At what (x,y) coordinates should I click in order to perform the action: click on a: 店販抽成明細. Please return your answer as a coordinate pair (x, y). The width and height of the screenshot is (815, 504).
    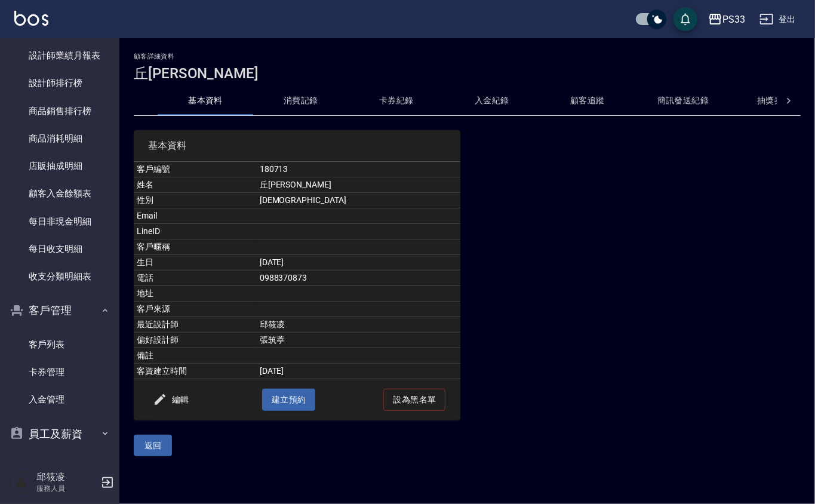
    Looking at the image, I should click on (59, 166).